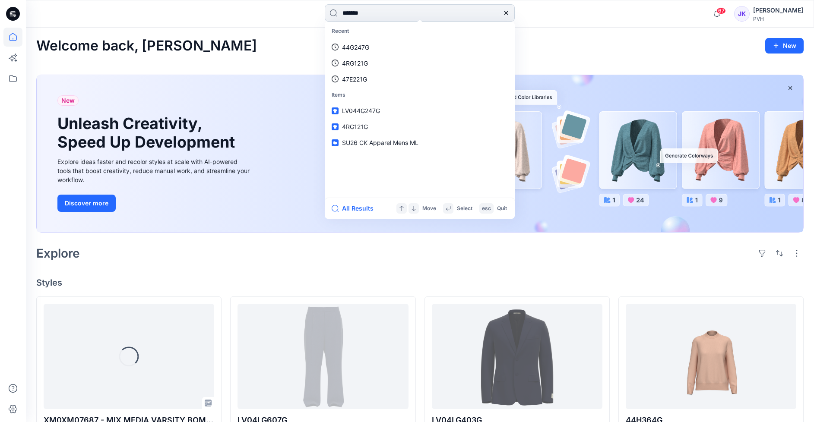 This screenshot has height=422, width=814. Describe the element at coordinates (323, 357) in the screenshot. I see `a: LV04LG607G` at that location.